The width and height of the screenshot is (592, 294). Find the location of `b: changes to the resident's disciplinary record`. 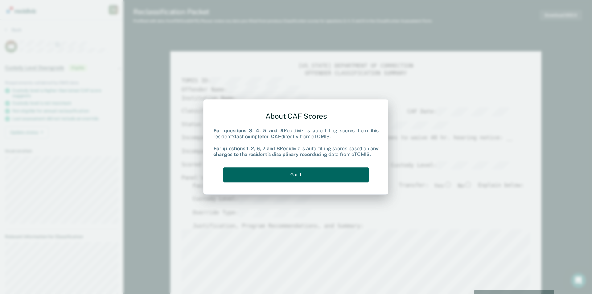

b: changes to the resident's disciplinary record is located at coordinates (264, 154).